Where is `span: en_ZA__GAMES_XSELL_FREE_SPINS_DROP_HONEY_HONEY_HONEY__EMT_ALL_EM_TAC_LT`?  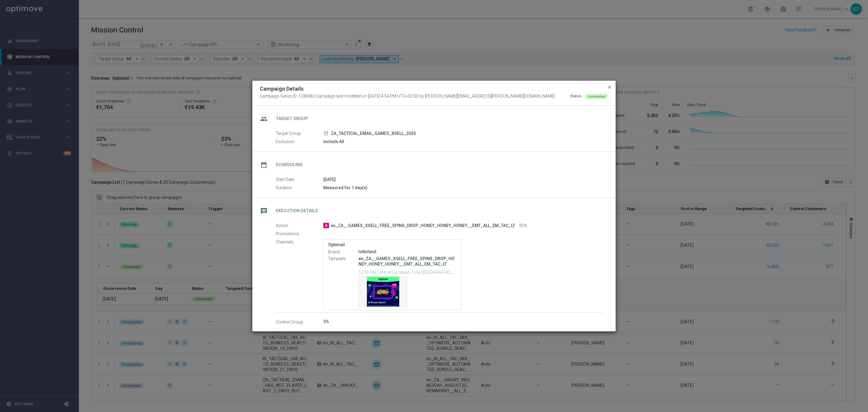 span: en_ZA__GAMES_XSELL_FREE_SPINS_DROP_HONEY_HONEY_HONEY__EMT_ALL_EM_TAC_LT is located at coordinates (423, 226).